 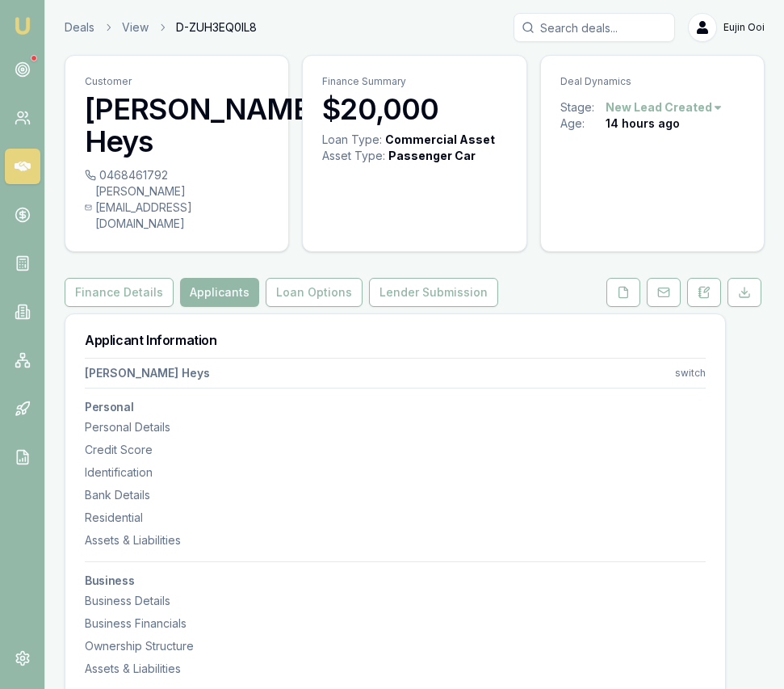 I want to click on div: 0468461792, so click(x=176, y=176).